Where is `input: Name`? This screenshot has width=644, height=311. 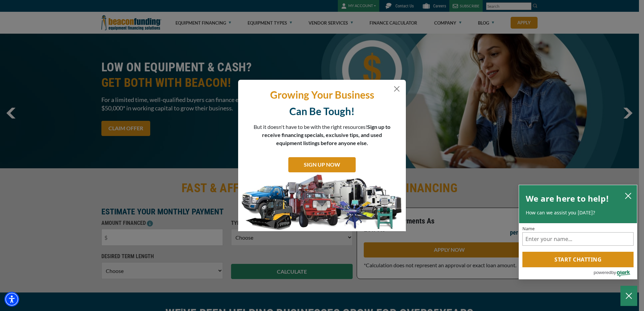 input: Name is located at coordinates (578, 239).